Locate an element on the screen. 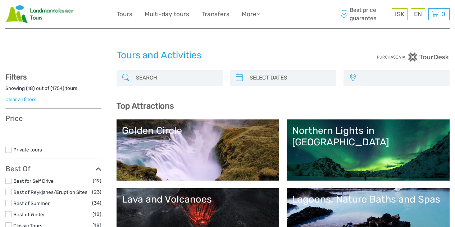 This screenshot has width=455, height=227. a: Best for Self Drive is located at coordinates (33, 181).